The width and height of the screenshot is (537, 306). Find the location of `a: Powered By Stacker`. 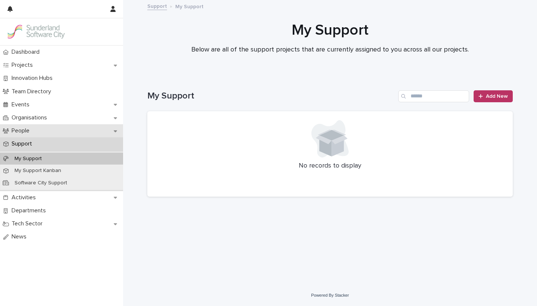

a: Powered By Stacker is located at coordinates (329, 295).